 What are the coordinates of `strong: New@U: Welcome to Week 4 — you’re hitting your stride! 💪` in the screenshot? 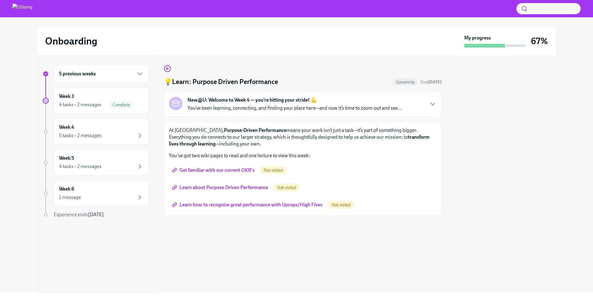 It's located at (252, 100).